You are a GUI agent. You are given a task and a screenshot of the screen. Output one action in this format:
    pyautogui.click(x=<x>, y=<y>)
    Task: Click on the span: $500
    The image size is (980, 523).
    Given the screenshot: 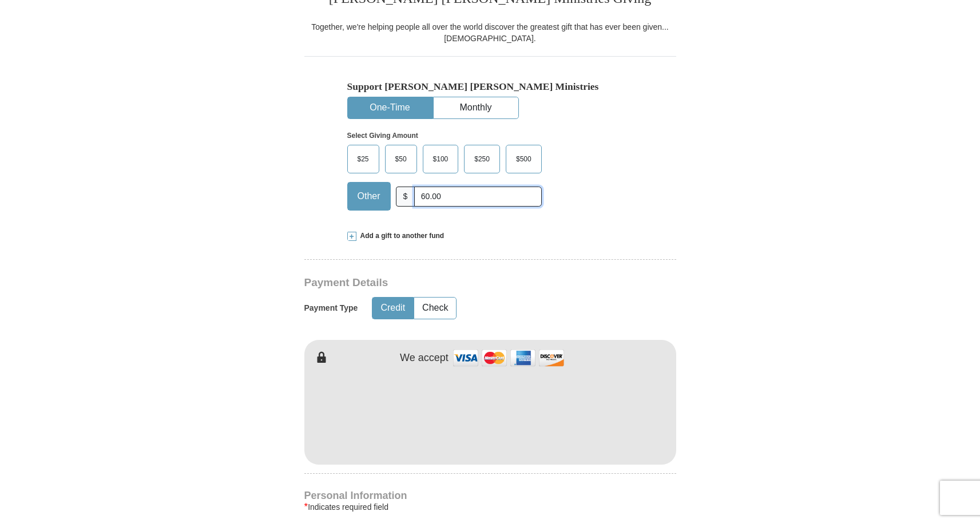 What is the action you would take?
    pyautogui.click(x=524, y=159)
    